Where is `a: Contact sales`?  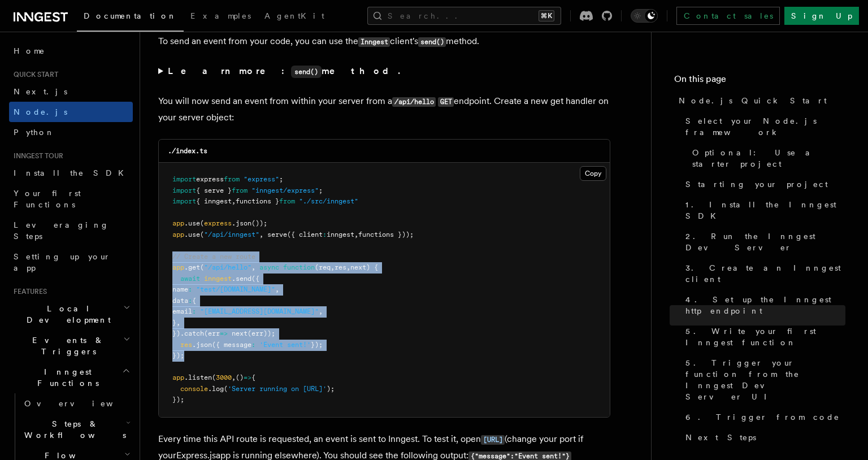 a: Contact sales is located at coordinates (728, 16).